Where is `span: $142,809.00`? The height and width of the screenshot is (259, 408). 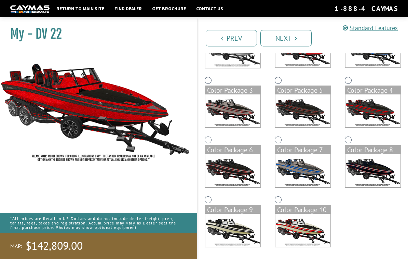
span: $142,809.00 is located at coordinates (54, 246).